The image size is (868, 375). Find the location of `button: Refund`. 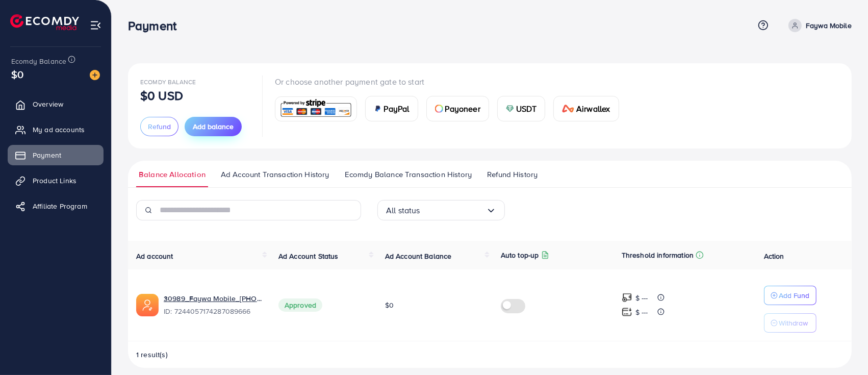

button: Refund is located at coordinates (159, 127).